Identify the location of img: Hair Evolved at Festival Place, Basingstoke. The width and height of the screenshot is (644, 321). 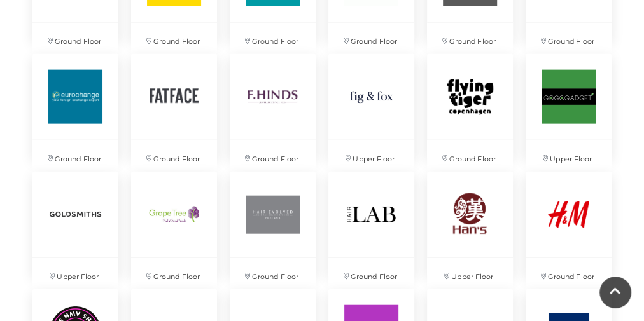
(272, 214).